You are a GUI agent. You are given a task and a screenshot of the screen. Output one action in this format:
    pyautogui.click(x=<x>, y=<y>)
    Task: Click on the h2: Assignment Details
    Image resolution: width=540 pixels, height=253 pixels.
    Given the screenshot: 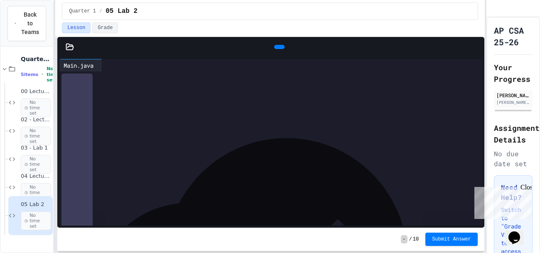 What is the action you would take?
    pyautogui.click(x=513, y=134)
    